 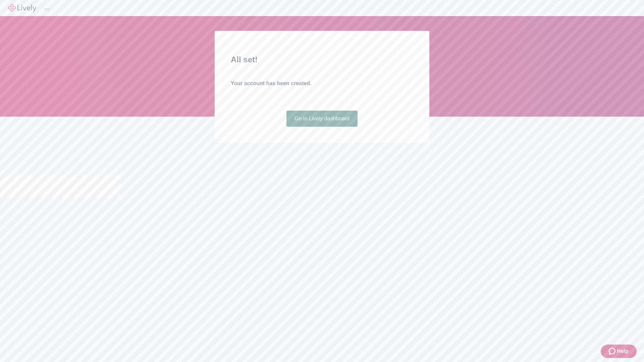 I want to click on h2: All set!, so click(x=322, y=60).